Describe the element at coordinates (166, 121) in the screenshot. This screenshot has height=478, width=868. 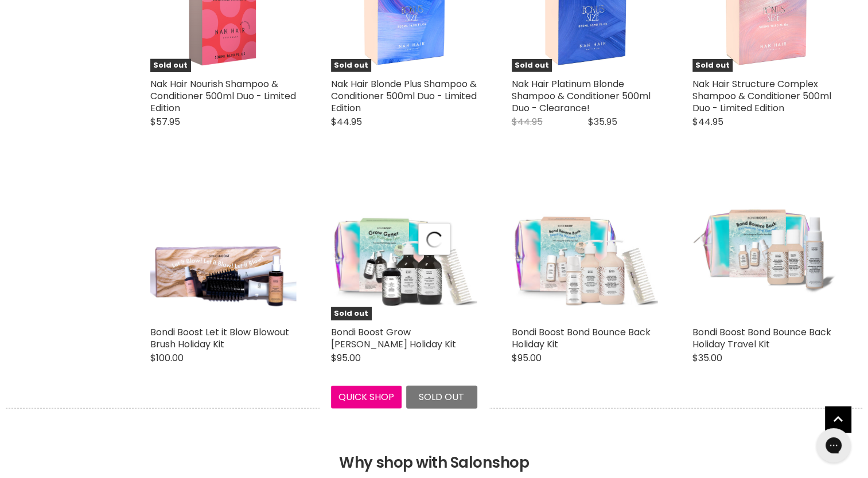
I see `span: $57.95` at that location.